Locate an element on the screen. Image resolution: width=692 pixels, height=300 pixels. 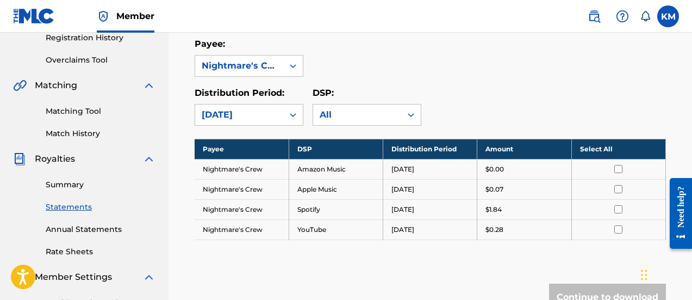
th: Distribution Period is located at coordinates (430, 148).